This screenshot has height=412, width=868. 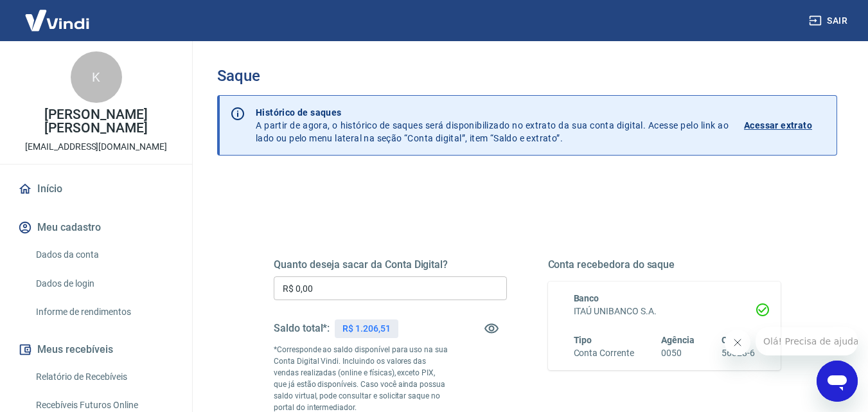 I want to click on a: Dados de login, so click(x=103, y=283).